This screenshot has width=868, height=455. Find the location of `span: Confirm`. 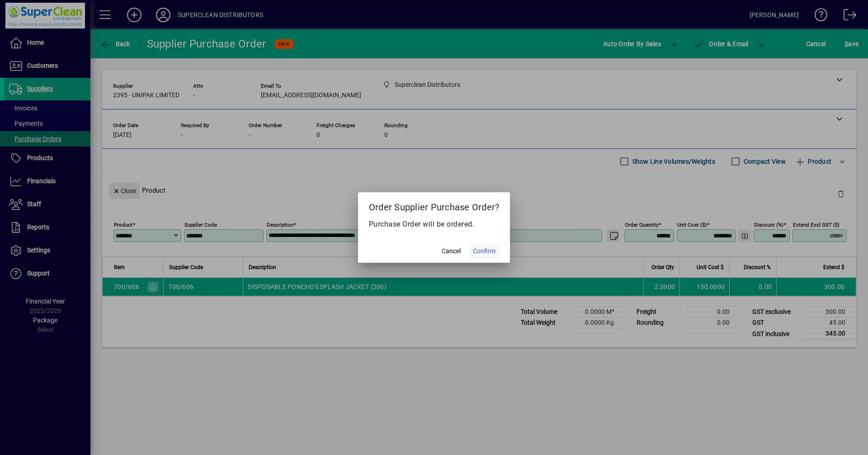

span: Confirm is located at coordinates (484, 250).